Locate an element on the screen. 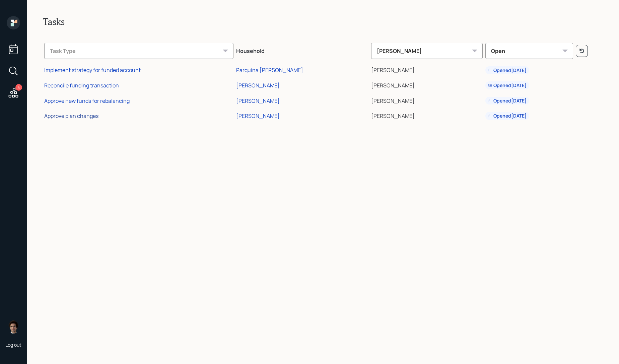  div: Task Type is located at coordinates (139, 51).